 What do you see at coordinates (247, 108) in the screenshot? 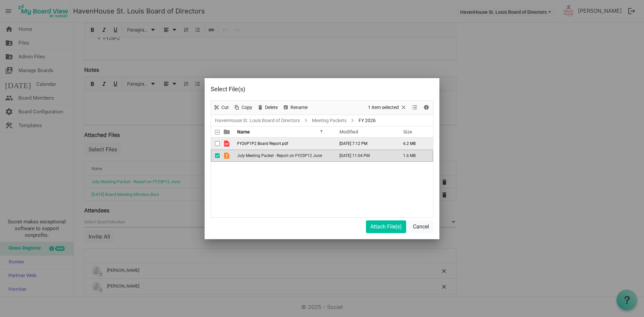
I see `span: Copy` at bounding box center [247, 108].